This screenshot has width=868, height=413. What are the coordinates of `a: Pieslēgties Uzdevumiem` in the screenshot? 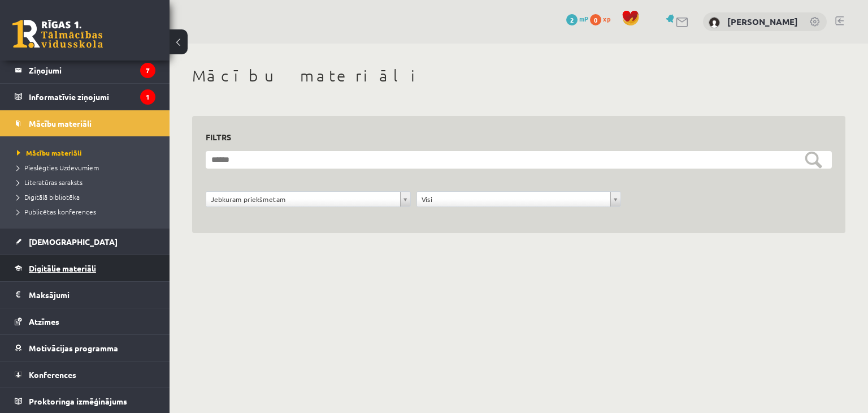 It's located at (88, 167).